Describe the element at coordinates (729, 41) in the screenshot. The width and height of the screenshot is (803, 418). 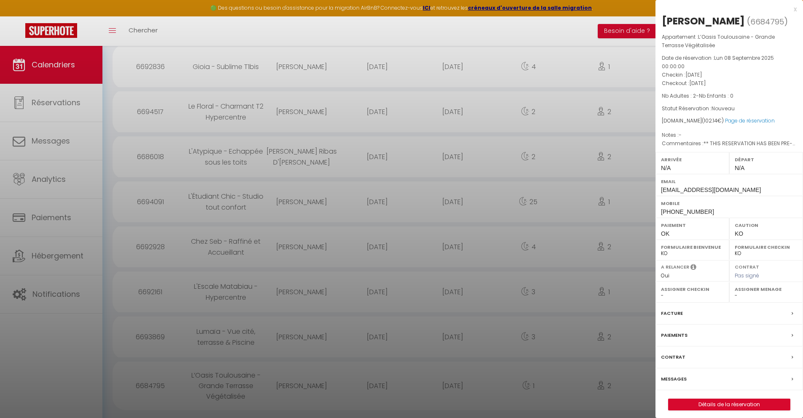
I see `p: Appartement :` at that location.